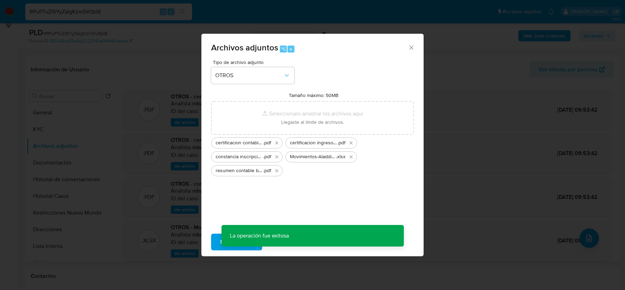 This screenshot has width=625, height=290. I want to click on button: Cerrar, so click(411, 47).